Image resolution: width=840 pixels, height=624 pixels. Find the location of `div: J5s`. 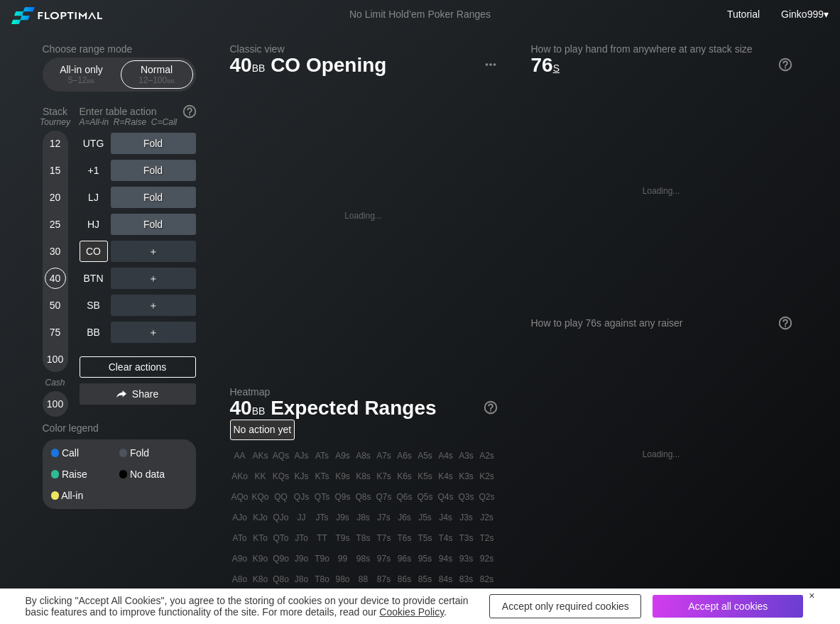

div: J5s is located at coordinates (425, 518).